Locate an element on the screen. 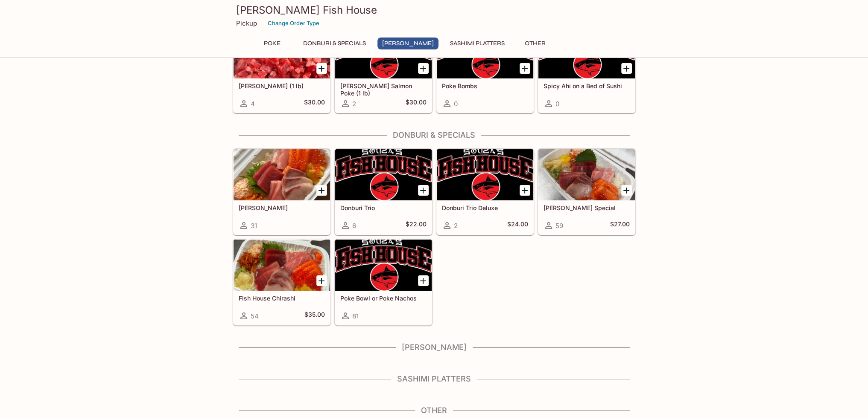 The height and width of the screenshot is (419, 868). span: 31 is located at coordinates (254, 226).